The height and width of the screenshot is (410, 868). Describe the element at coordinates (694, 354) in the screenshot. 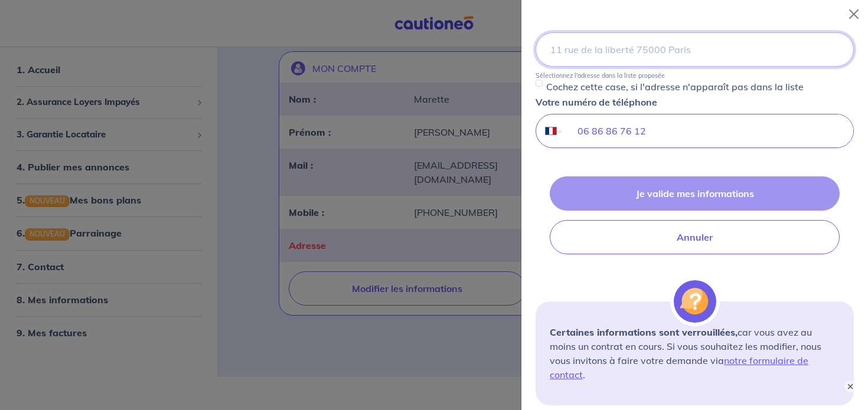

I see `p: car vous avez au moins un contrat en cours. Si vous souhaitez les modifier, nous vous invitons à ...` at that location.